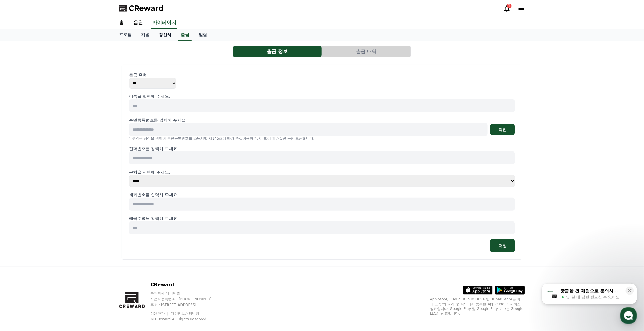 The image size is (644, 331). Describe the element at coordinates (186, 285) in the screenshot. I see `p: CReward` at that location.